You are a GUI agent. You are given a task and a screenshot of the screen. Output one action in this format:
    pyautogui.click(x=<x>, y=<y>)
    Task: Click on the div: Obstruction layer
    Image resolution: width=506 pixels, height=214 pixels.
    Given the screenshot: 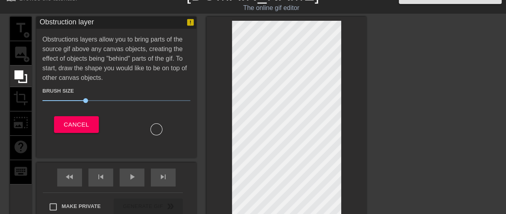 What is the action you would take?
    pyautogui.click(x=67, y=23)
    